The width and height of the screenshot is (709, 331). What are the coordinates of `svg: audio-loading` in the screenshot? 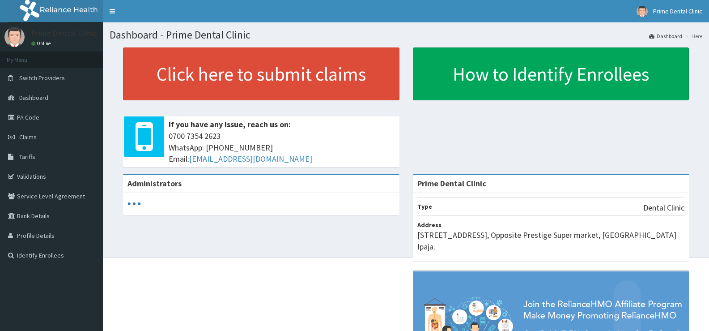 It's located at (134, 204).